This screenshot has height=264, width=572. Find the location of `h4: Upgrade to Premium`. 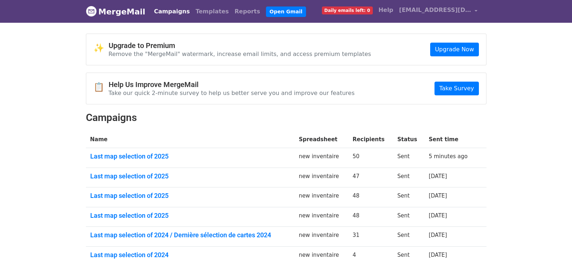

h4: Upgrade to Premium is located at coordinates (240, 45).